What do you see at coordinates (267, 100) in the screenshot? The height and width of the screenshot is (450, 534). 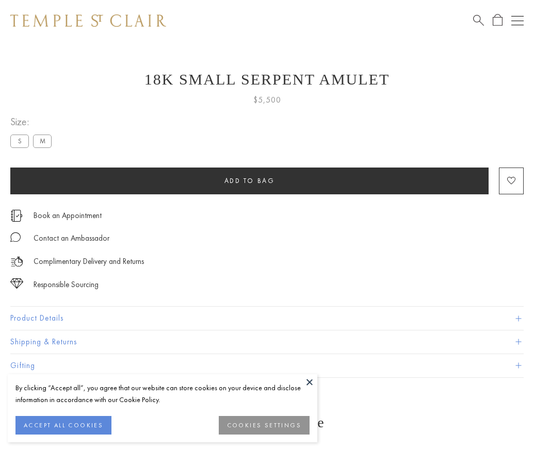 I see `span: $5,500` at bounding box center [267, 100].